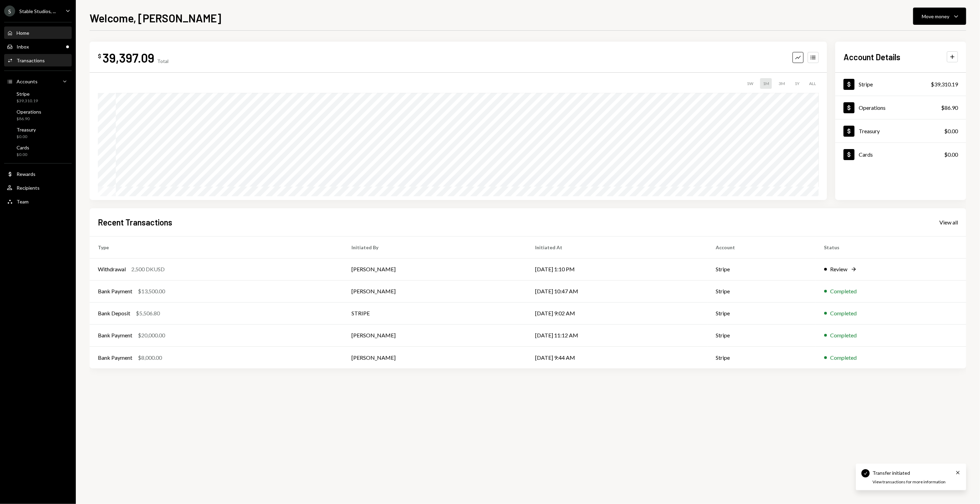  Describe the element at coordinates (766, 84) in the screenshot. I see `div: 1M` at that location.